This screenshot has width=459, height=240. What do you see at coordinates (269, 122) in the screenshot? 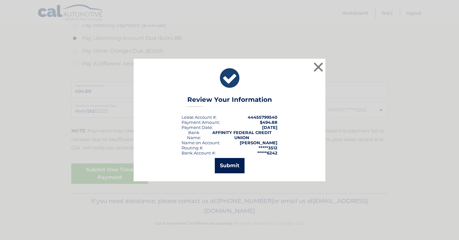
I see `span: $494.88` at bounding box center [269, 122].